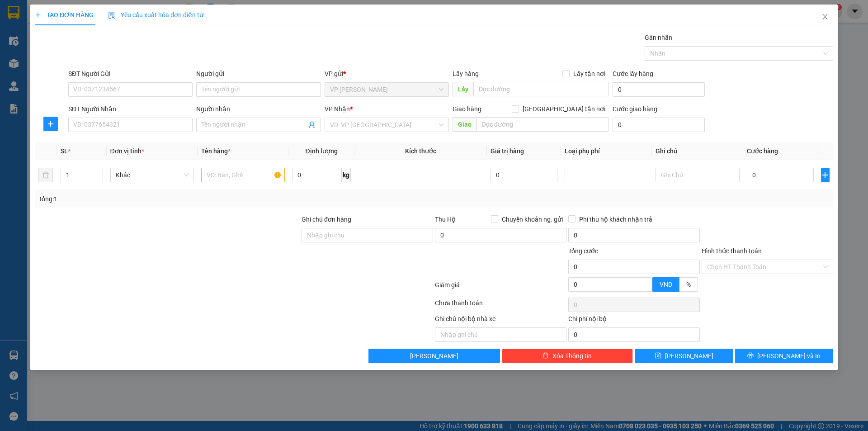  What do you see at coordinates (532, 219) in the screenshot?
I see `span: Chuyển khoản ng. gửi` at bounding box center [532, 219].